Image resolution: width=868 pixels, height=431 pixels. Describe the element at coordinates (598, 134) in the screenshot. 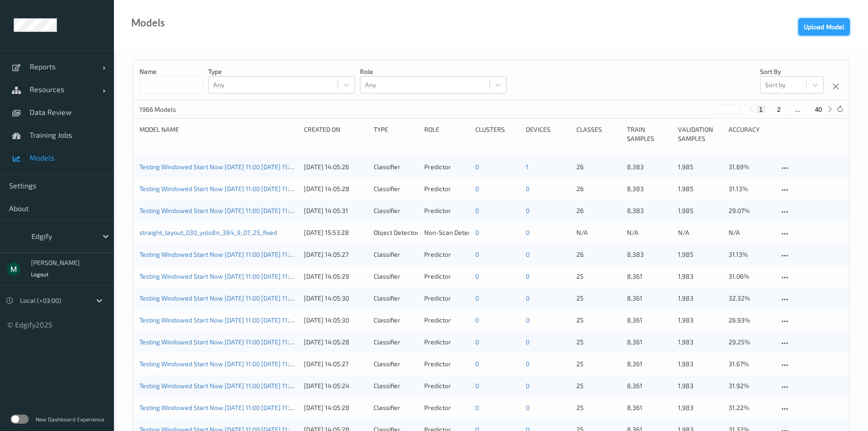

I see `div: Classes` at that location.